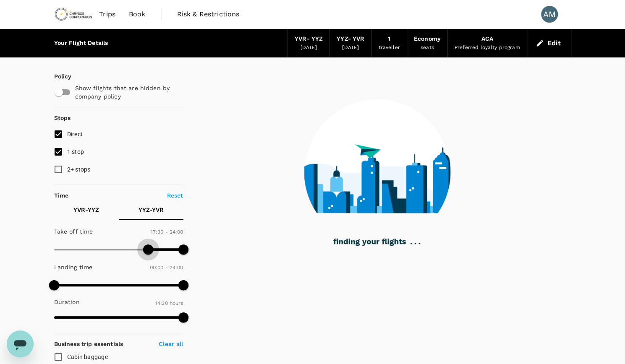 Image resolution: width=625 pixels, height=364 pixels. What do you see at coordinates (86, 210) in the screenshot?
I see `p: YVR - YYZ` at bounding box center [86, 210].